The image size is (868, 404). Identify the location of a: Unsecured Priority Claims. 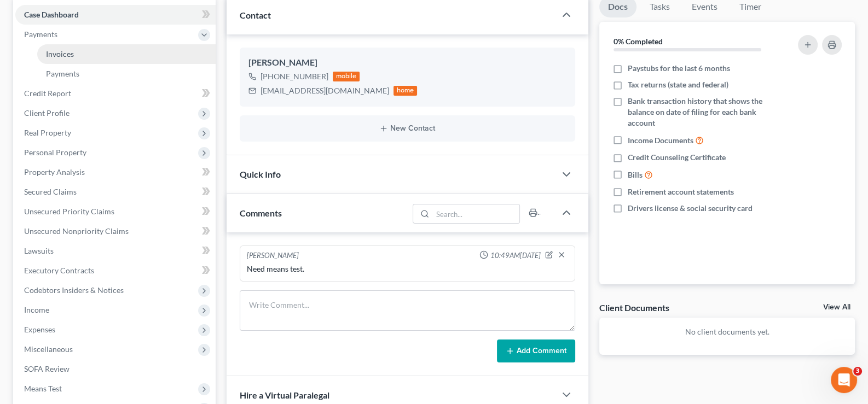
(116, 212).